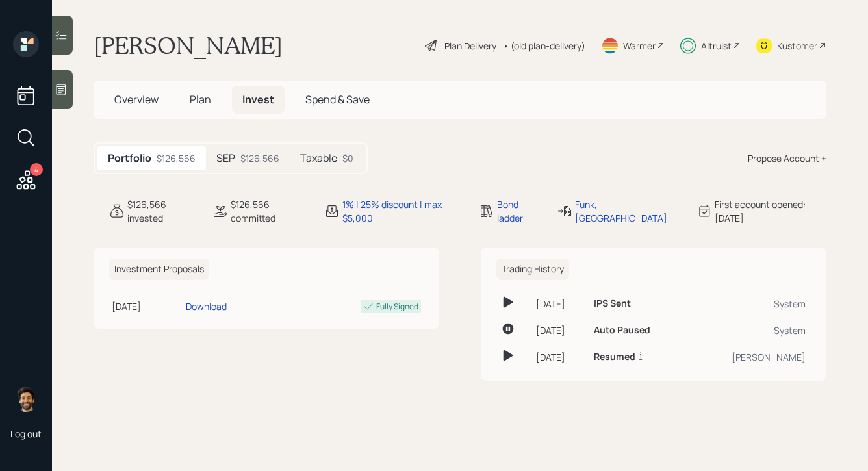  I want to click on span: Spend & Save, so click(337, 99).